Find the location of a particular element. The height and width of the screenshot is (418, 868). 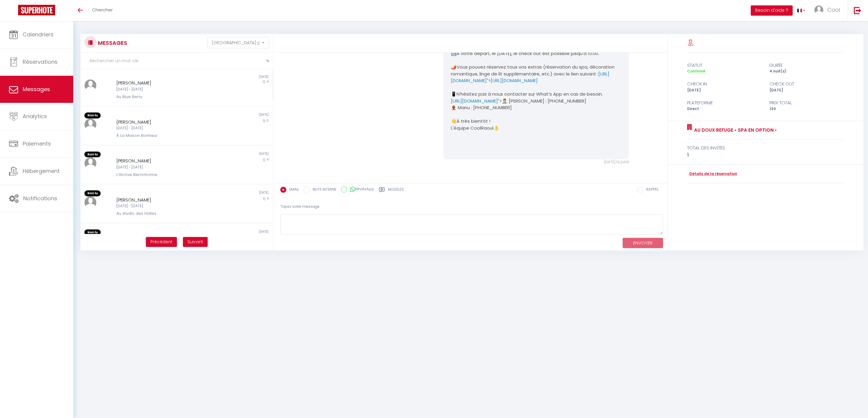

label: WhatsApp is located at coordinates (360, 190).